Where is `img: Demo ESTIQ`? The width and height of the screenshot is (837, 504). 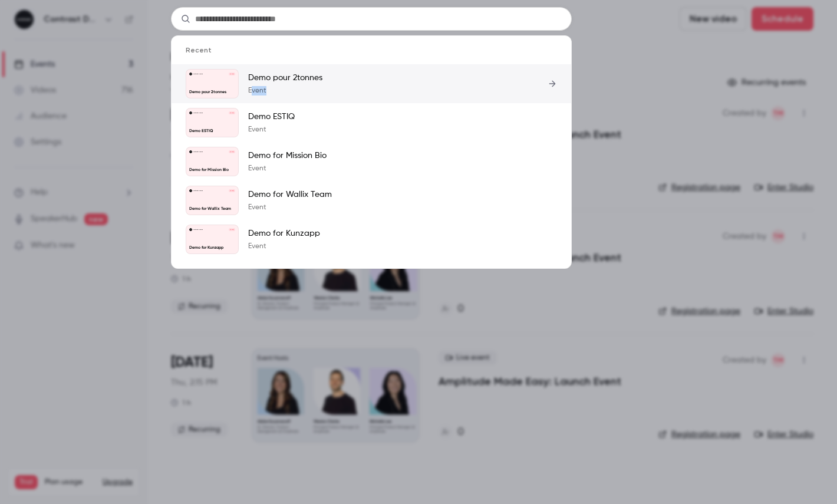
img: Demo ESTIQ is located at coordinates (190, 113).